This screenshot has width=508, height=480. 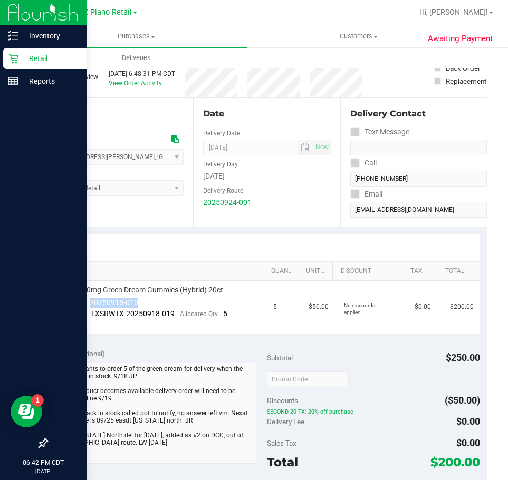 What do you see at coordinates (223, 191) in the screenshot?
I see `label: Delivery Route` at bounding box center [223, 191].